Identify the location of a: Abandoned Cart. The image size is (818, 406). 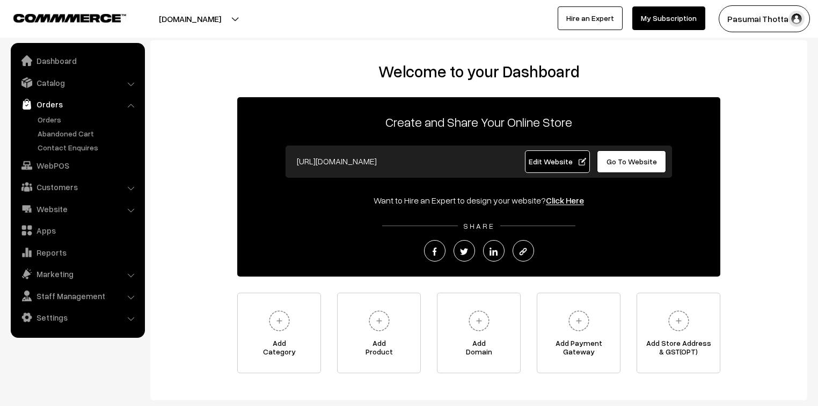
(88, 133).